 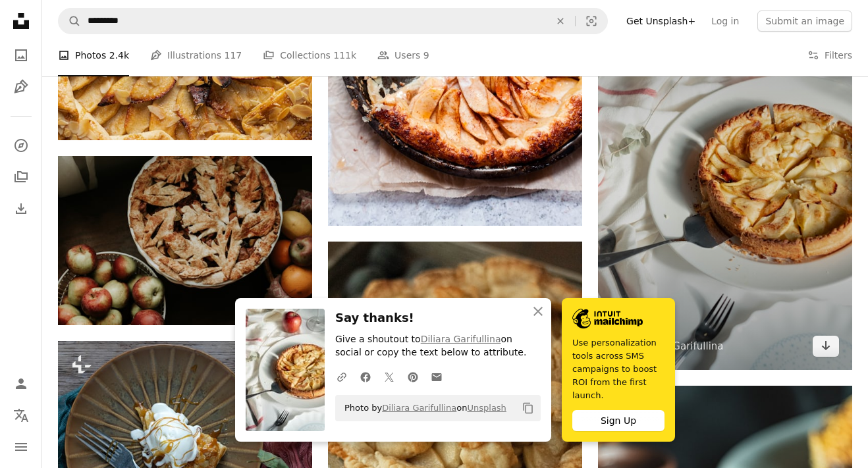 I want to click on h3: Say thanks!, so click(x=438, y=318).